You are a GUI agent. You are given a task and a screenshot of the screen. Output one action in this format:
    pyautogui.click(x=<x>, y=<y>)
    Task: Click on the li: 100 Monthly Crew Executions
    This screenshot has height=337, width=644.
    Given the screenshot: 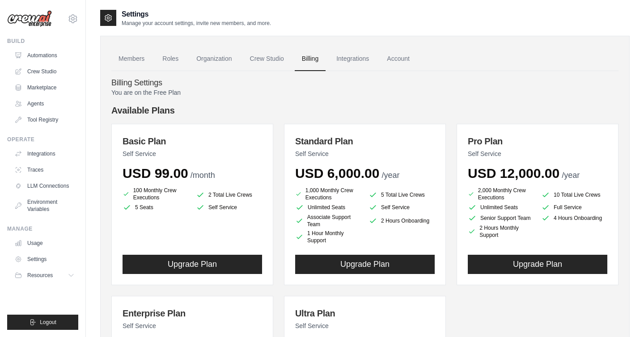 What is the action you would take?
    pyautogui.click(x=156, y=194)
    